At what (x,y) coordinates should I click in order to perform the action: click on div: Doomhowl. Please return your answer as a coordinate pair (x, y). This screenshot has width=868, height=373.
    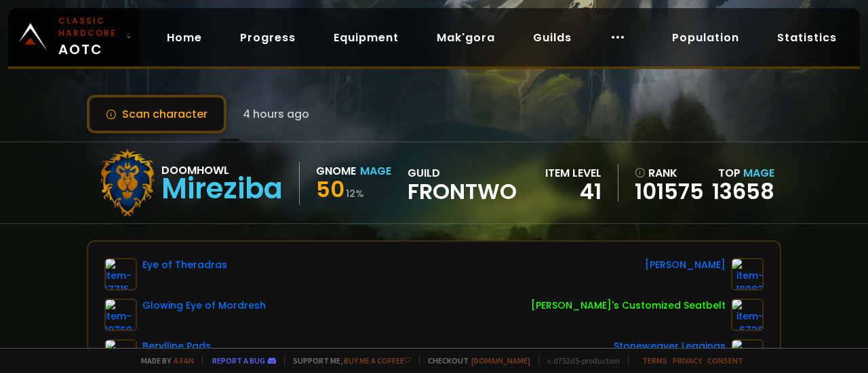
    Looking at the image, I should click on (222, 170).